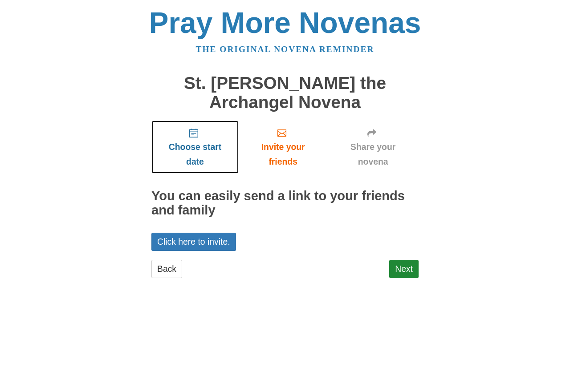 Image resolution: width=570 pixels, height=392 pixels. What do you see at coordinates (195, 147) in the screenshot?
I see `a: Choose start date` at bounding box center [195, 147].